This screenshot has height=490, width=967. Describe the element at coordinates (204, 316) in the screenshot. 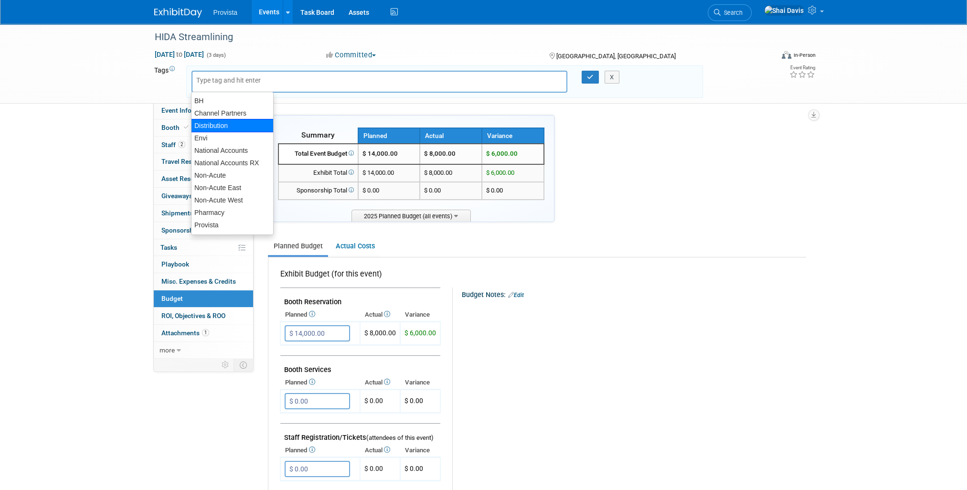

I see `a: ROI, Objectives & ROO` at that location.